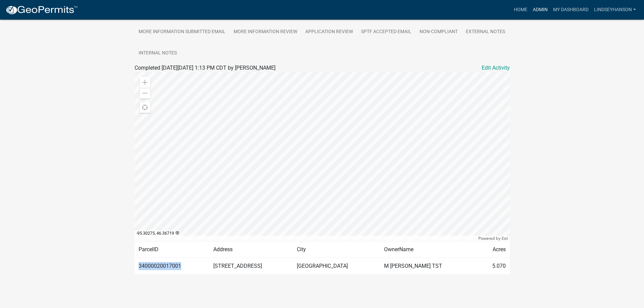  Describe the element at coordinates (329, 32) in the screenshot. I see `a: Application Review` at that location.